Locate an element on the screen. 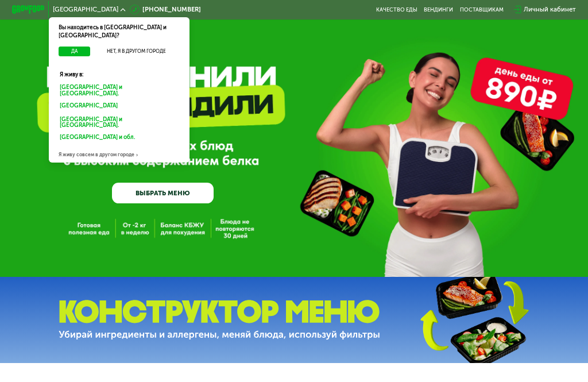  div: Я живу в: is located at coordinates (119, 72).